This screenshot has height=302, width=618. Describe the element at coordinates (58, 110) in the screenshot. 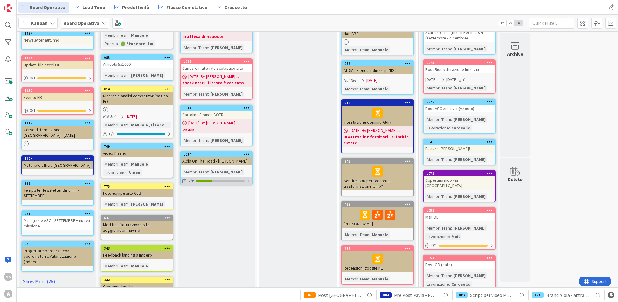

I see `div: 0/1` at that location.